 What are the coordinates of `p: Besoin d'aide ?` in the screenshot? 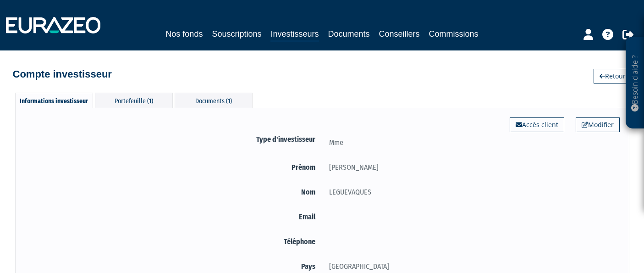 It's located at (635, 83).